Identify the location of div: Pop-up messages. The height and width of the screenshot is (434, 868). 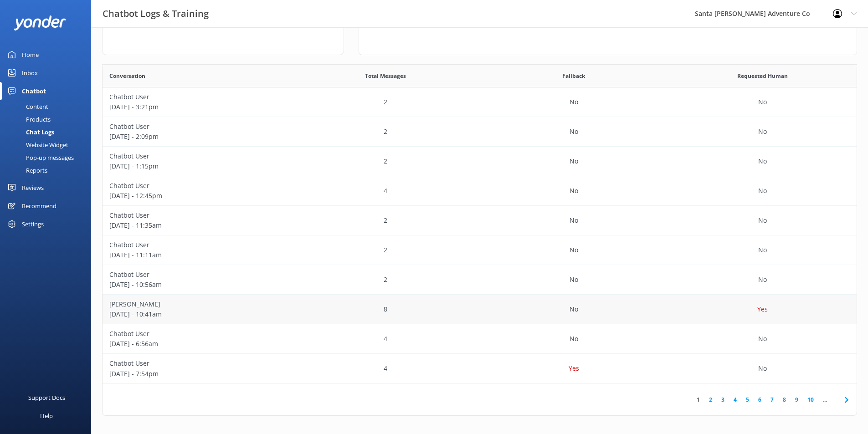
(40, 157).